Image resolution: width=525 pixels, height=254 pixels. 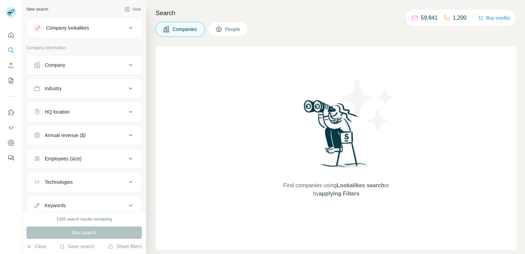 I want to click on button: Use Surfe on LinkedIn, so click(x=11, y=112).